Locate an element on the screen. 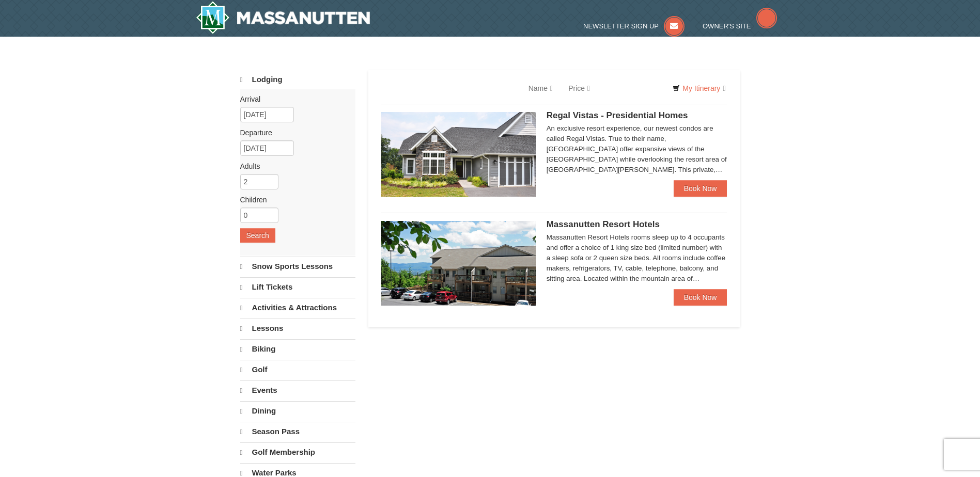 Image resolution: width=980 pixels, height=477 pixels. a: Golf is located at coordinates (297, 370).